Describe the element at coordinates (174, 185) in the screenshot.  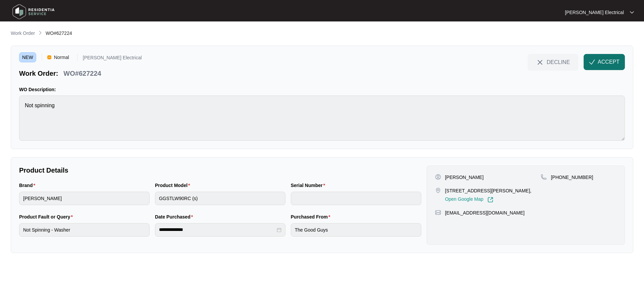
I see `label: Product Model` at that location.